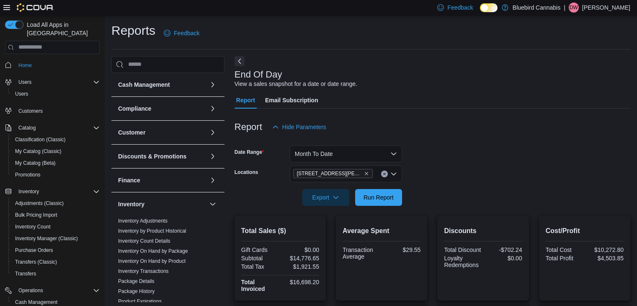  What do you see at coordinates (136, 281) in the screenshot?
I see `span: Package Details` at bounding box center [136, 281].